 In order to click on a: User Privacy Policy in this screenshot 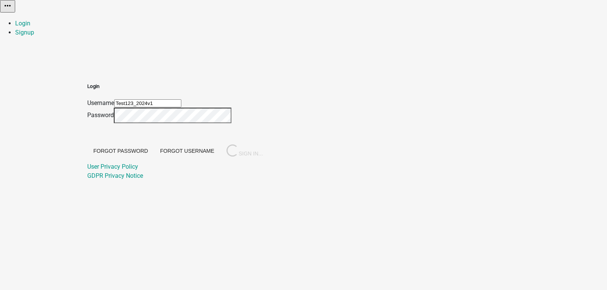, I will do `click(113, 167)`.